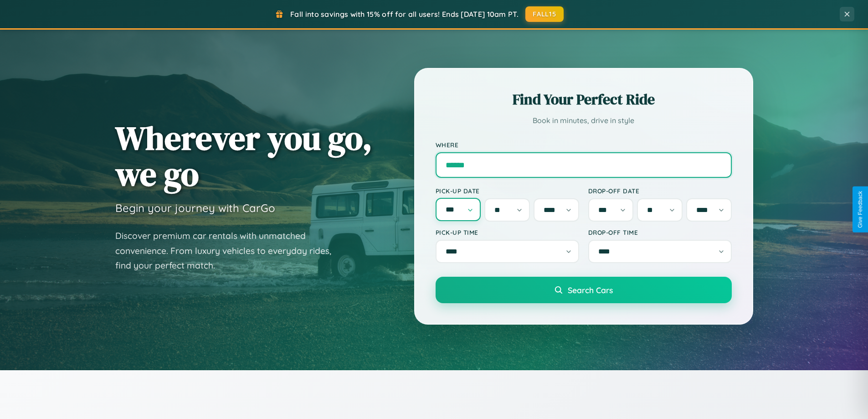 This screenshot has height=419, width=868. What do you see at coordinates (583, 99) in the screenshot?
I see `h2: Find Your Perfect Ride` at bounding box center [583, 99].